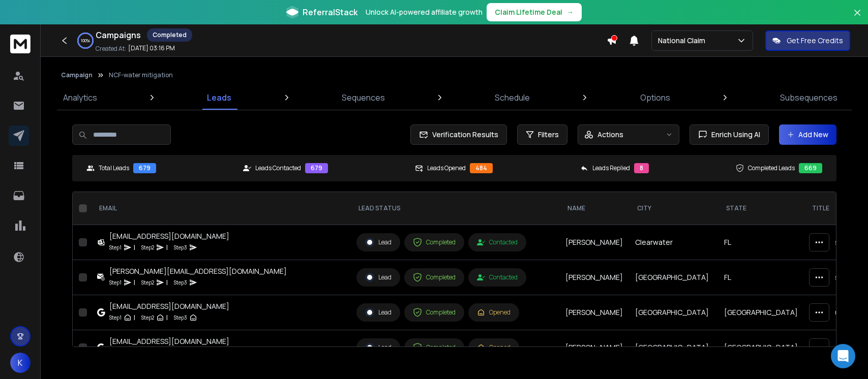 The width and height of the screenshot is (868, 379). Describe the element at coordinates (221, 208) in the screenshot. I see `th: EMAIL` at that location.